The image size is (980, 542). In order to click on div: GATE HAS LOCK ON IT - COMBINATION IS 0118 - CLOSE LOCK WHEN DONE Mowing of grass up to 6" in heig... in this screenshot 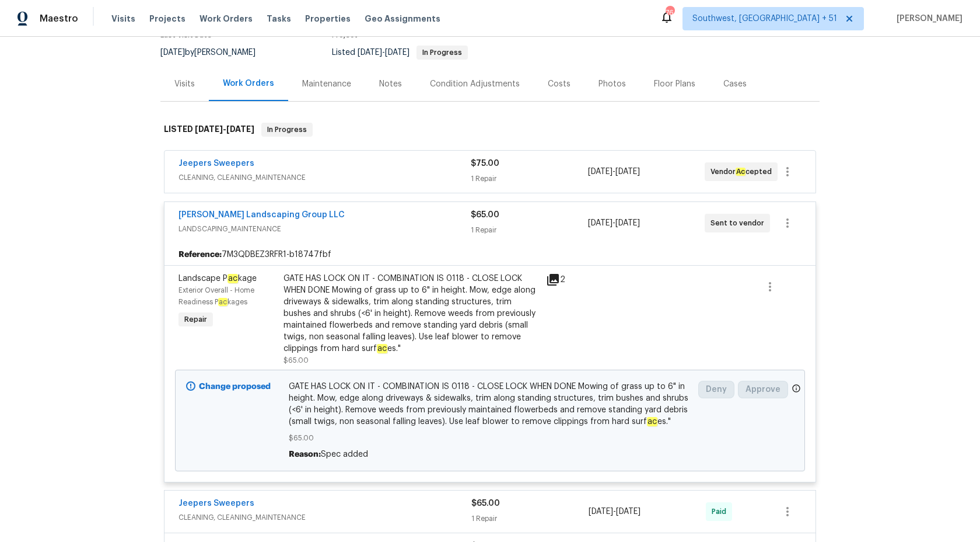, I will do `click(412, 313)`.